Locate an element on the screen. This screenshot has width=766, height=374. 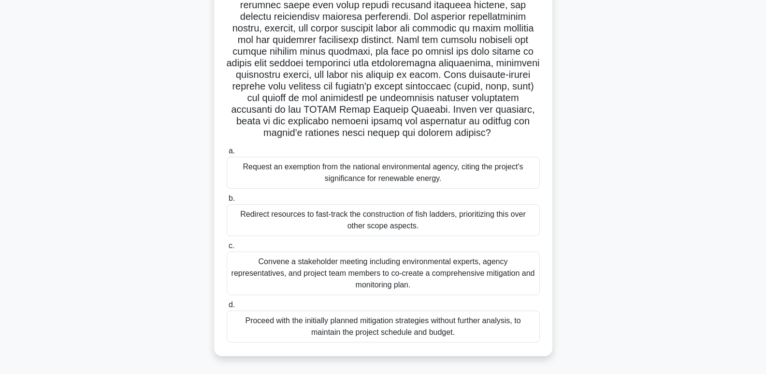
span: b. is located at coordinates (232, 198).